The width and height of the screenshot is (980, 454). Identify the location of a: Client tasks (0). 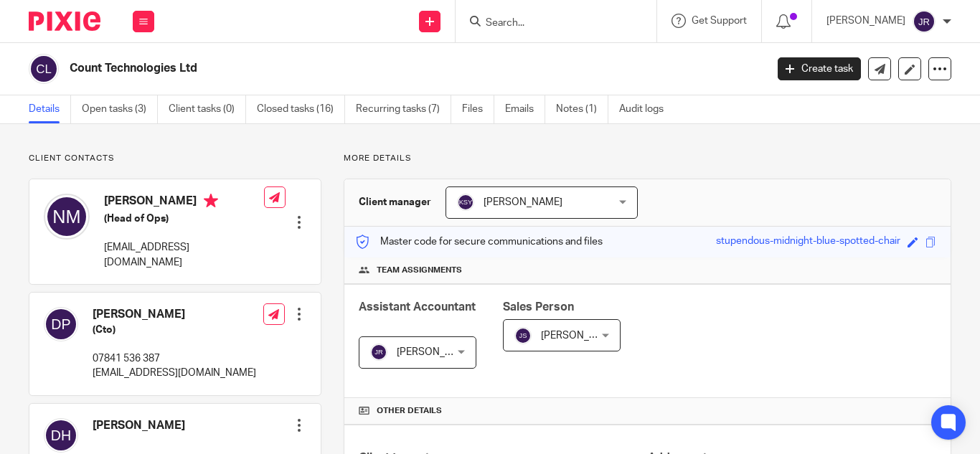
(207, 109).